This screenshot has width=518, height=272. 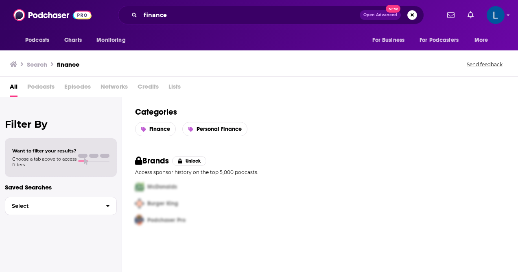 I want to click on h2: Categories, so click(x=320, y=112).